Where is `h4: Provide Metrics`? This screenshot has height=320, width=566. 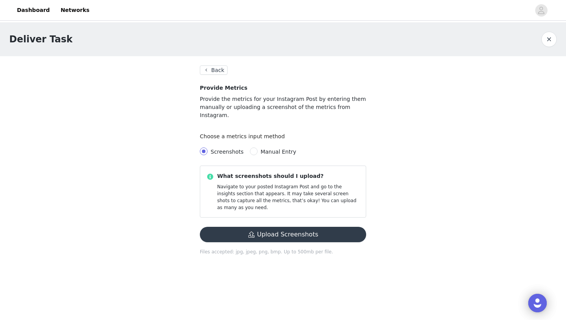
h4: Provide Metrics is located at coordinates (283, 88).